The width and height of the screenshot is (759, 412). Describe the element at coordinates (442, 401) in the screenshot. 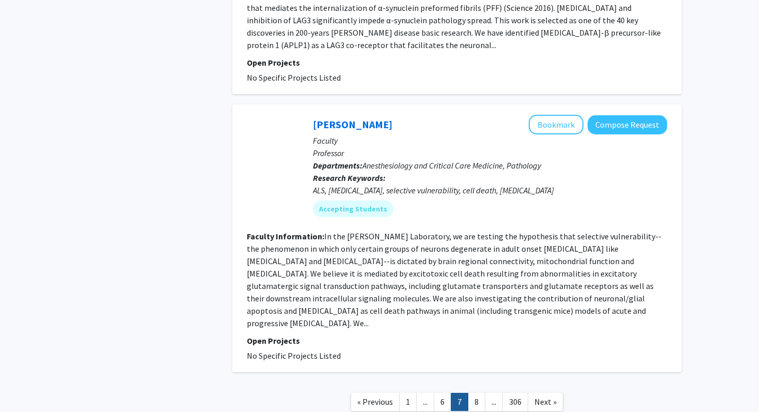

I see `a: 6` at that location.